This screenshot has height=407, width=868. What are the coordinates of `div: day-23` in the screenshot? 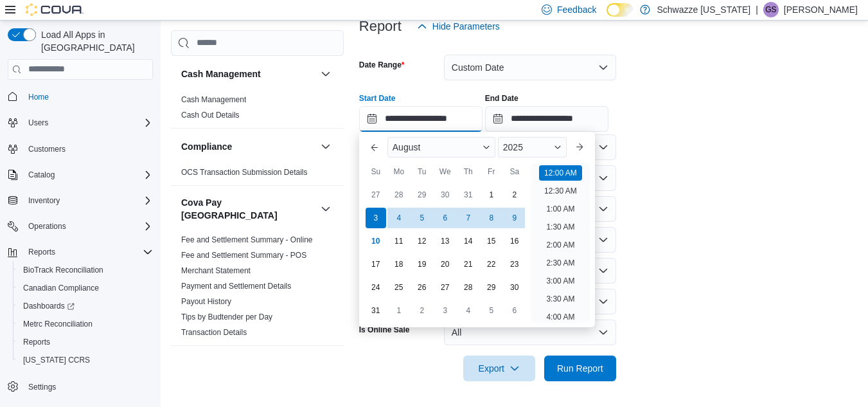 It's located at (515, 264).